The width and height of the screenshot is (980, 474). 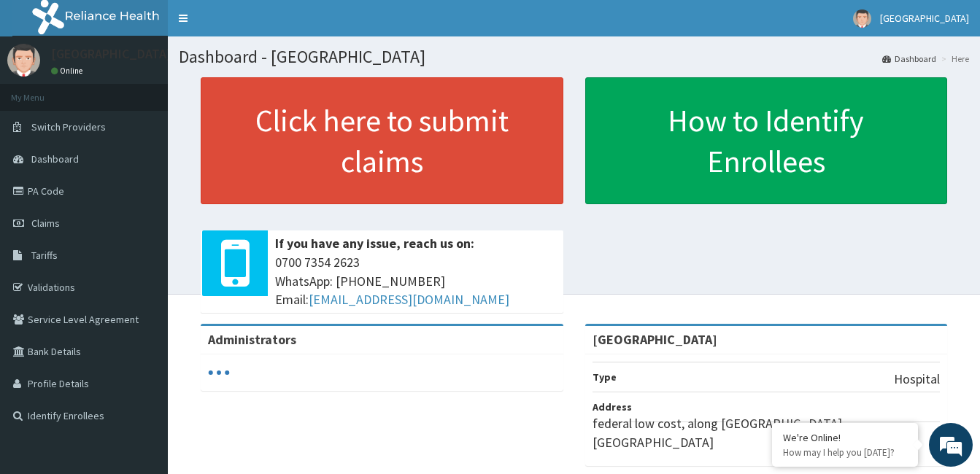 I want to click on a: How to Identify Enrollees, so click(x=766, y=141).